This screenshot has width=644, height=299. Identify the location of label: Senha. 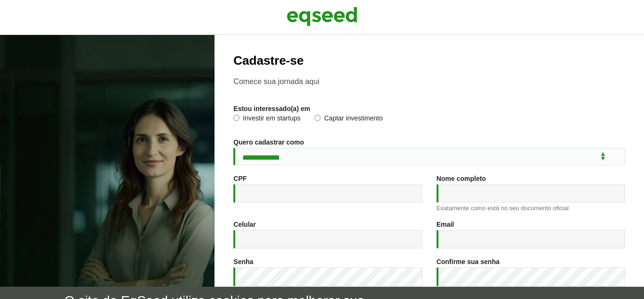
(243, 261).